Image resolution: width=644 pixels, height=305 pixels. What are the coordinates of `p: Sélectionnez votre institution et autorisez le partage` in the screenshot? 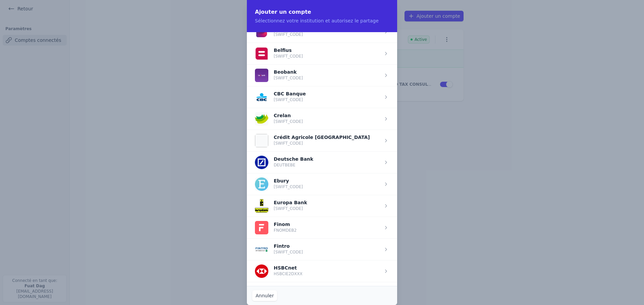 It's located at (322, 21).